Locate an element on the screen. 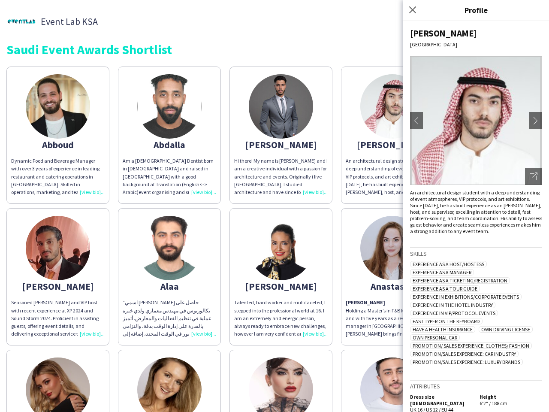 Image resolution: width=549 pixels, height=412 pixels. span: Have a Health Insurance is located at coordinates (443, 329).